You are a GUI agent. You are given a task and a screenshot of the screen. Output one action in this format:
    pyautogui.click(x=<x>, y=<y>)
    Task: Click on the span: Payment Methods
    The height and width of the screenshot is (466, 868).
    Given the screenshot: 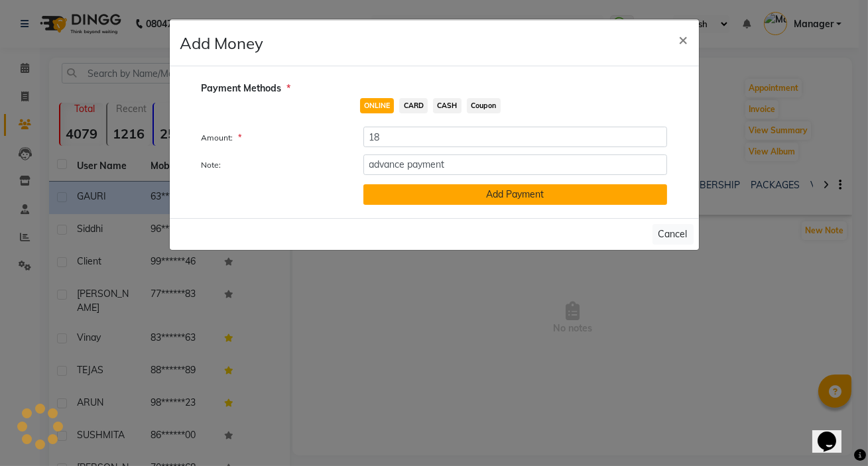 What is the action you would take?
    pyautogui.click(x=246, y=88)
    